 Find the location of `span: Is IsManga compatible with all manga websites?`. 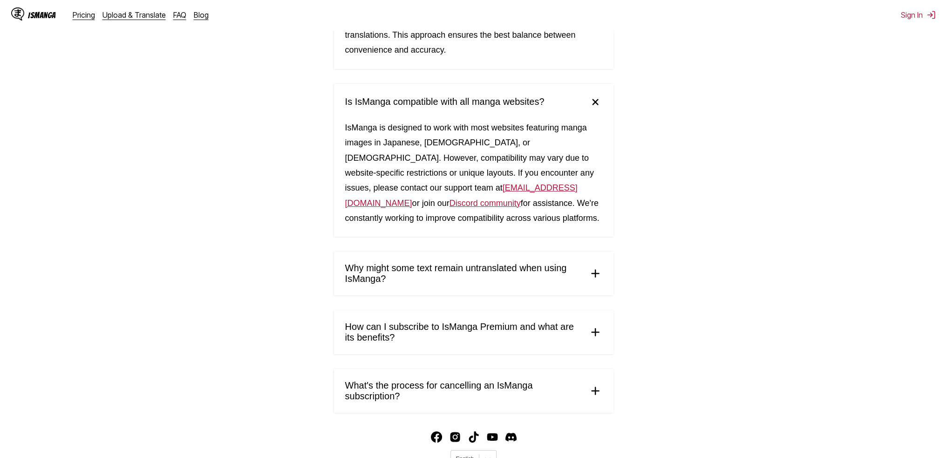

span: Is IsManga compatible with all manga websites? is located at coordinates (445, 102).